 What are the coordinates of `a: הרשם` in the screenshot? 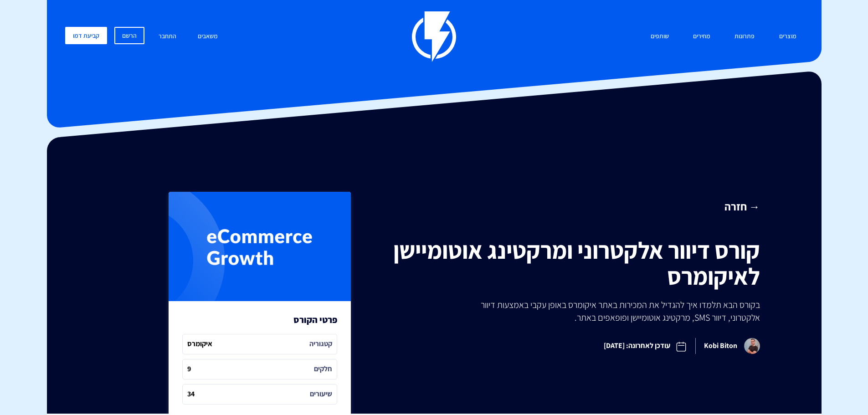 It's located at (129, 36).